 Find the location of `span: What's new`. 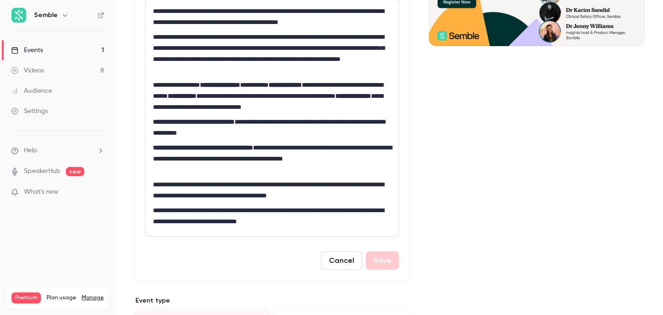

span: What's new is located at coordinates (41, 192).